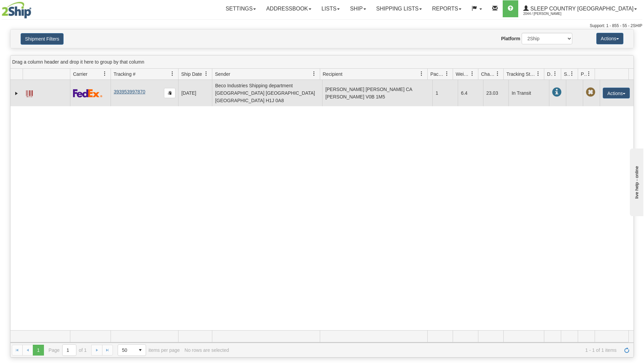 The height and width of the screenshot is (363, 644). What do you see at coordinates (589, 74) in the screenshot?
I see `a: Pickup Status filter column settings` at bounding box center [589, 74].